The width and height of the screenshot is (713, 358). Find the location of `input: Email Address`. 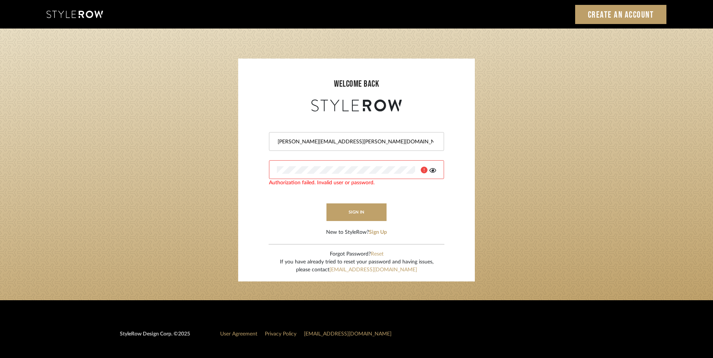

input: Email Address is located at coordinates (355, 142).